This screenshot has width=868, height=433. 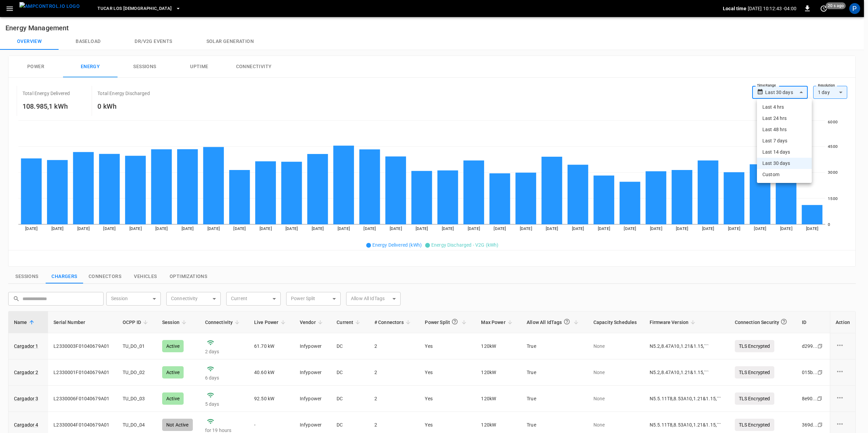 I want to click on li: Last 7 days, so click(x=784, y=141).